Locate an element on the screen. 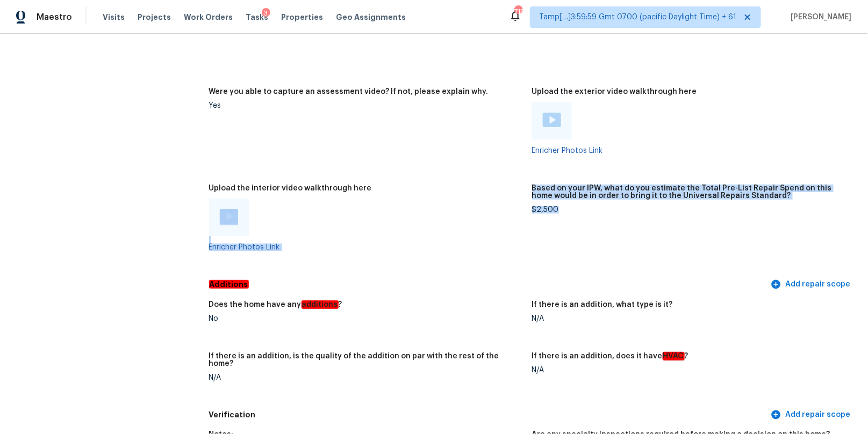 The width and height of the screenshot is (868, 434). div: $2,500 is located at coordinates (689, 210).